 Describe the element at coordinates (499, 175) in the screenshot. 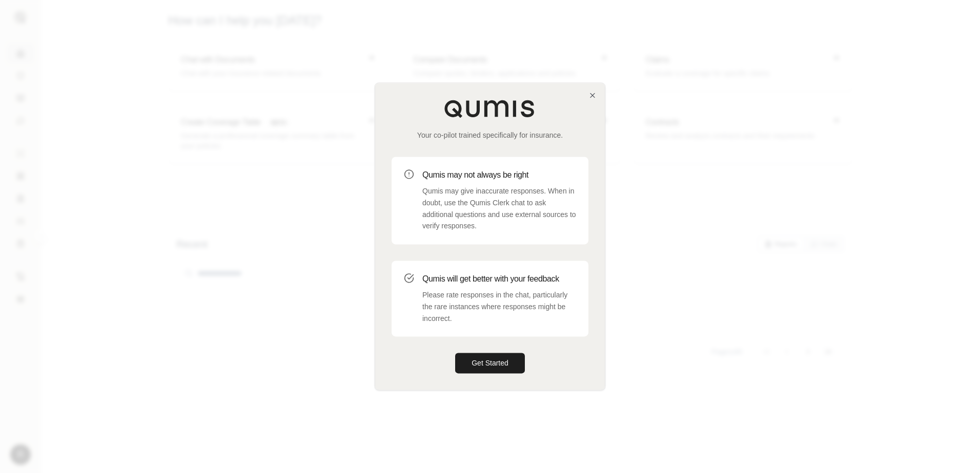

I see `h3: Qumis may not always be right` at that location.